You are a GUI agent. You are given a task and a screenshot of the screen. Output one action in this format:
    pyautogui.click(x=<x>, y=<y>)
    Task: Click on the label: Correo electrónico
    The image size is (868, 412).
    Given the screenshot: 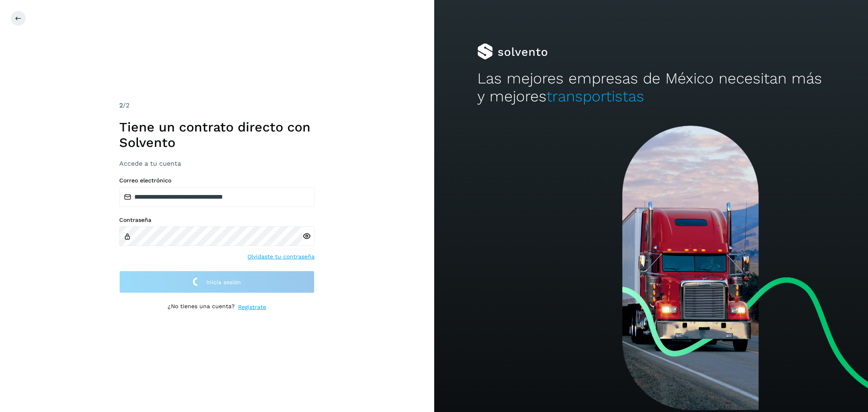 What is the action you would take?
    pyautogui.click(x=217, y=180)
    